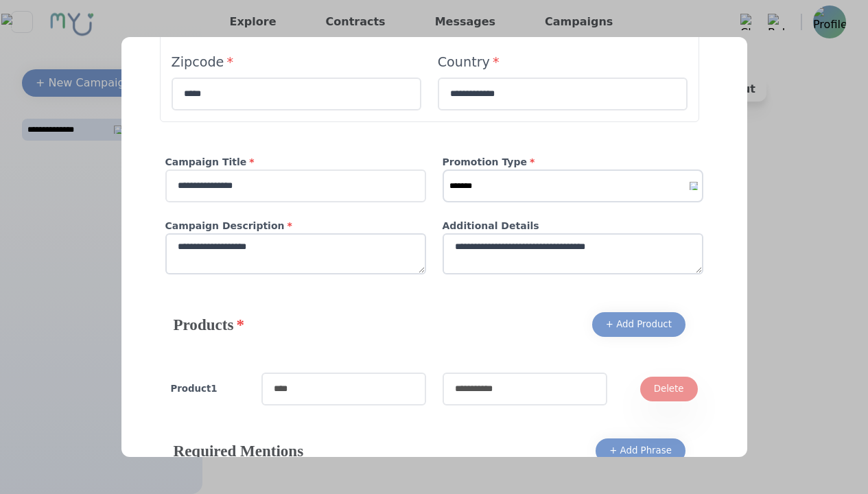 The height and width of the screenshot is (494, 868). I want to click on h4: Products, so click(209, 324).